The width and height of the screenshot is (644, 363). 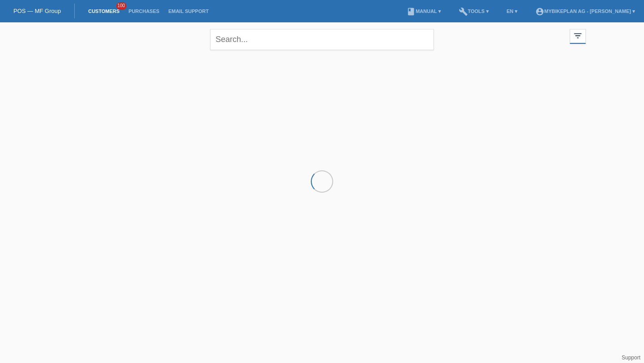 What do you see at coordinates (473, 11) in the screenshot?
I see `a: buildTools ▾` at bounding box center [473, 11].